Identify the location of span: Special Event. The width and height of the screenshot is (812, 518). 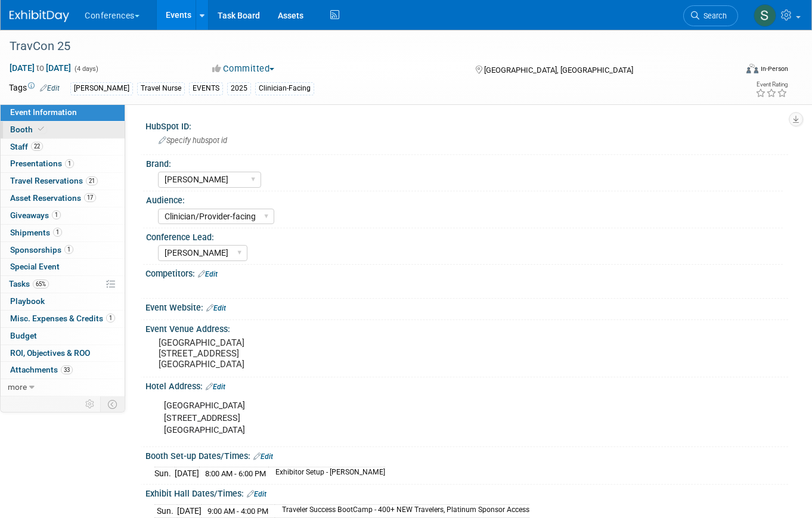
(35, 266).